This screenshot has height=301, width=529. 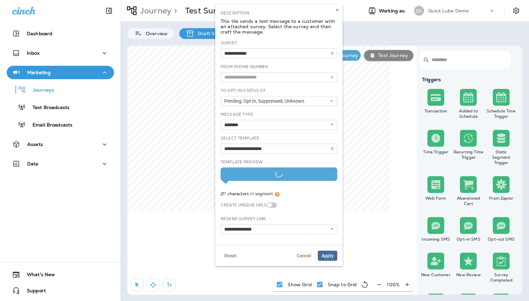 I want to click on p: 100 %, so click(x=393, y=284).